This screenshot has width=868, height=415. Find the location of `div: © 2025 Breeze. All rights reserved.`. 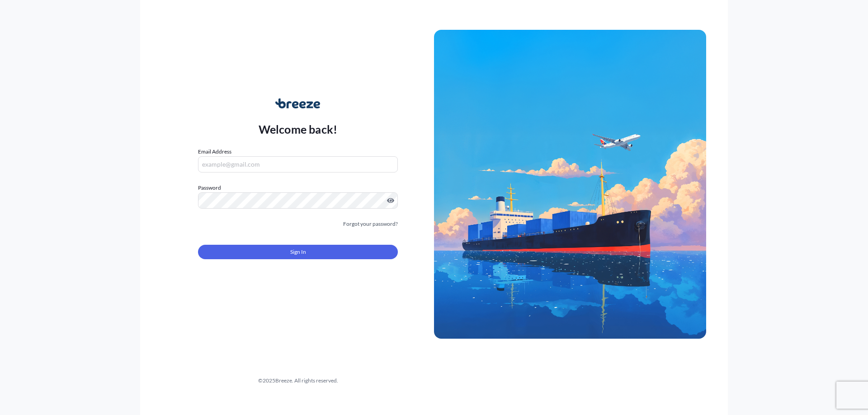

div: © 2025 Breeze. All rights reserved. is located at coordinates (298, 380).